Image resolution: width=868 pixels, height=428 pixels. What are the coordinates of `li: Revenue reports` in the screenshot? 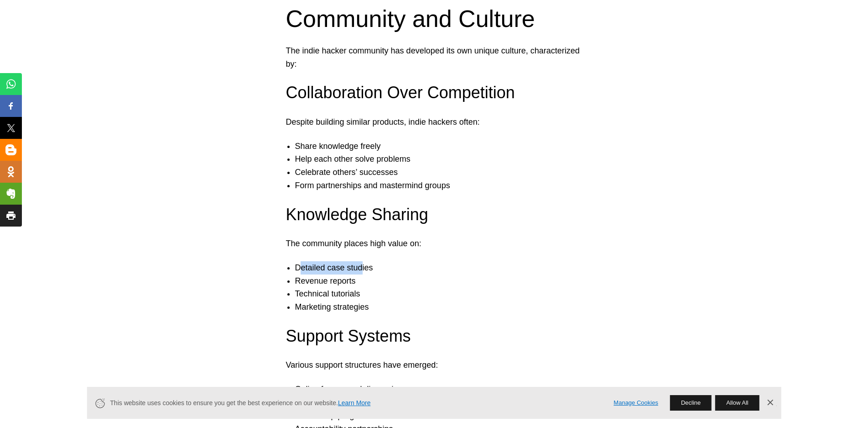 It's located at (443, 281).